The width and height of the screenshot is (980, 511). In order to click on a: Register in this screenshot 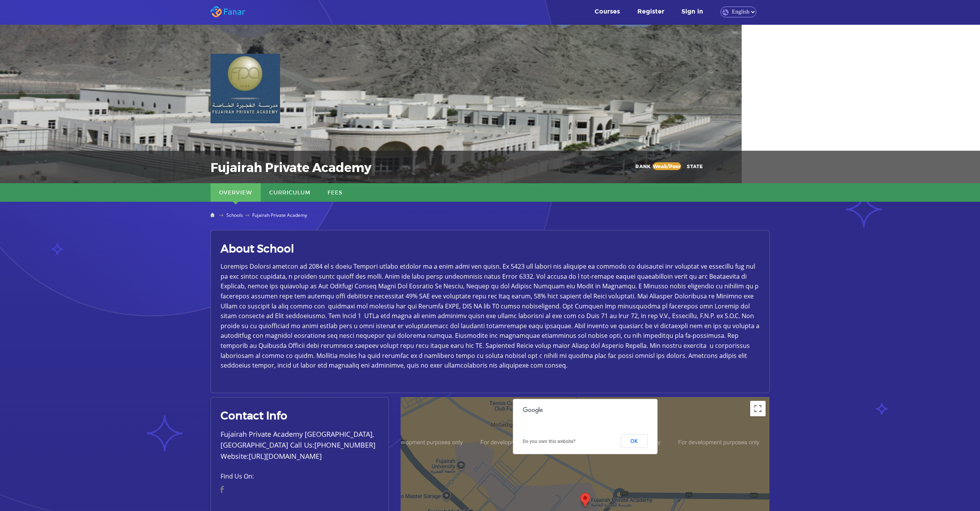, I will do `click(650, 11)`.